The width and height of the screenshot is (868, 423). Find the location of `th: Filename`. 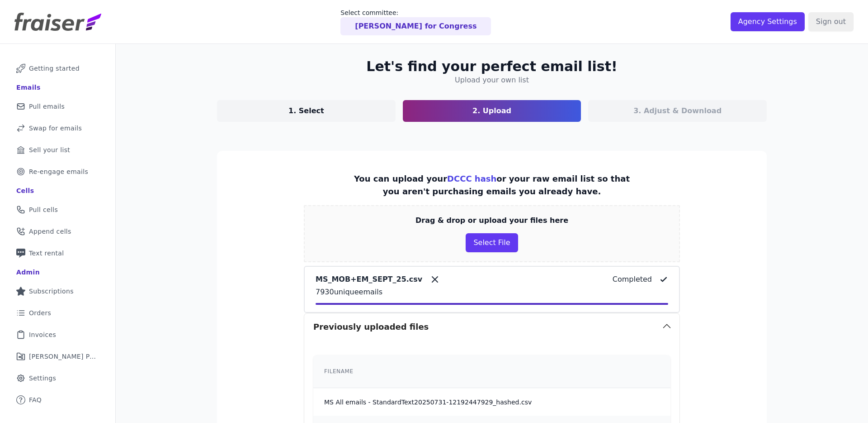

th: Filename is located at coordinates (546, 371).